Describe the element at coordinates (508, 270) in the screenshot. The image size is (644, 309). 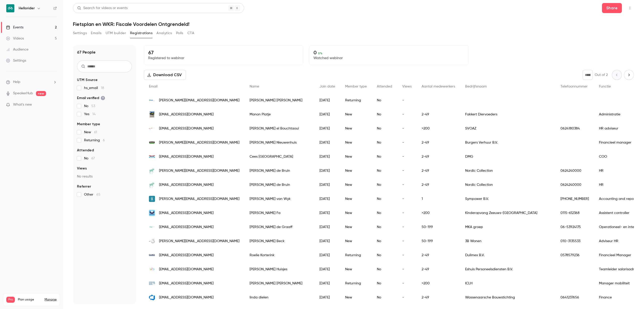
I see `div: Eshuis Personeelsdiensten B.V.` at that location.